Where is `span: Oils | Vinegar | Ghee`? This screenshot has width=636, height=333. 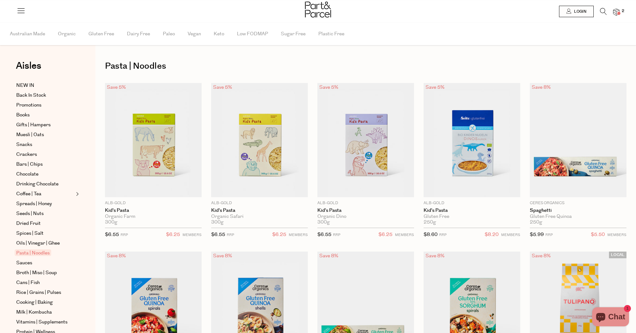 span: Oils | Vinegar | Ghee is located at coordinates (38, 243).